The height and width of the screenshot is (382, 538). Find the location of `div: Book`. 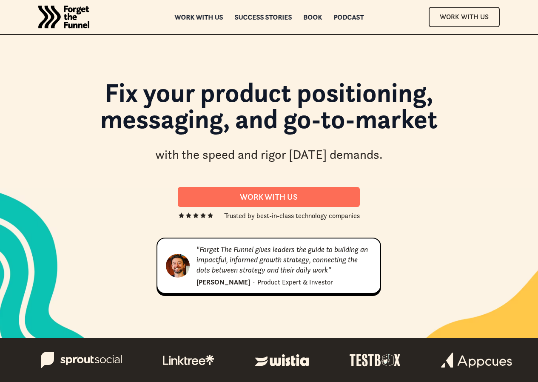

div: Book is located at coordinates (313, 17).